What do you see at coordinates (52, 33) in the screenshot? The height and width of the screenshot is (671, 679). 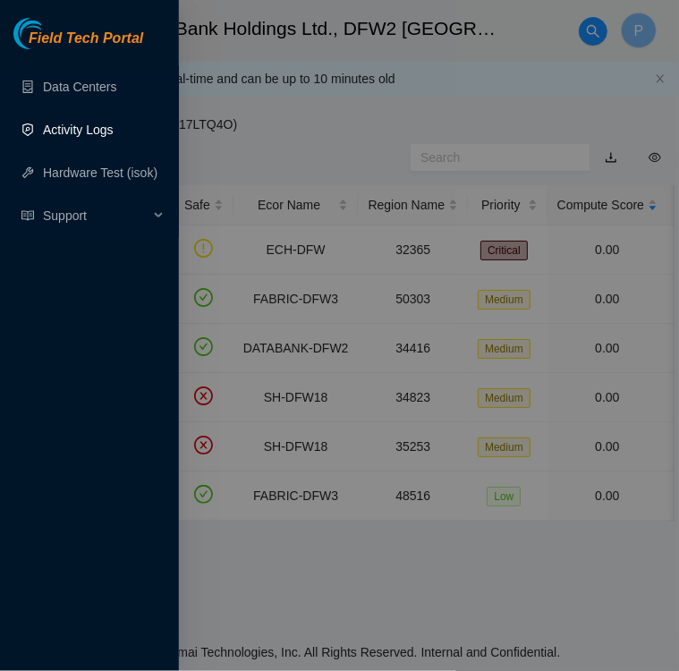 I see `img: Akamai Technologies` at bounding box center [52, 33].